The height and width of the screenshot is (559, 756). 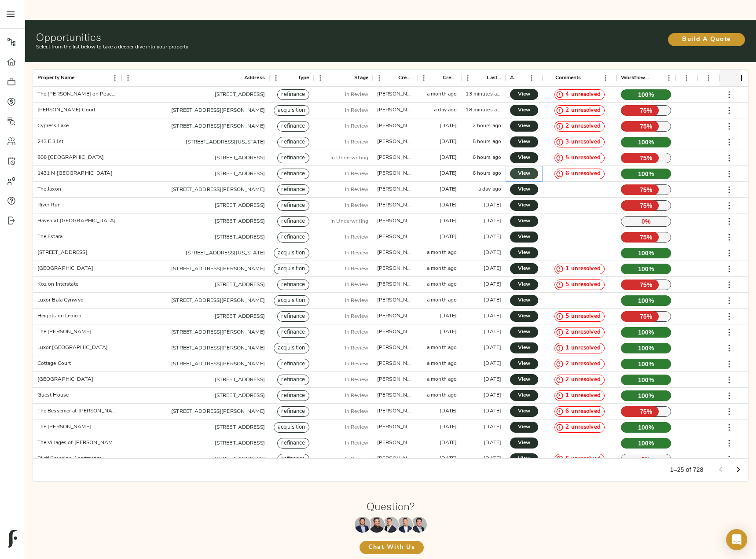 I want to click on div: 6 hours ago, so click(x=487, y=174).